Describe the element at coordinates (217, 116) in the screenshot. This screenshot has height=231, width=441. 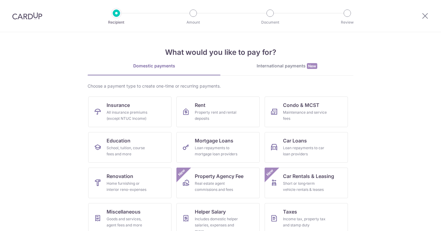
I see `div: Property rent and rental deposits` at that location.